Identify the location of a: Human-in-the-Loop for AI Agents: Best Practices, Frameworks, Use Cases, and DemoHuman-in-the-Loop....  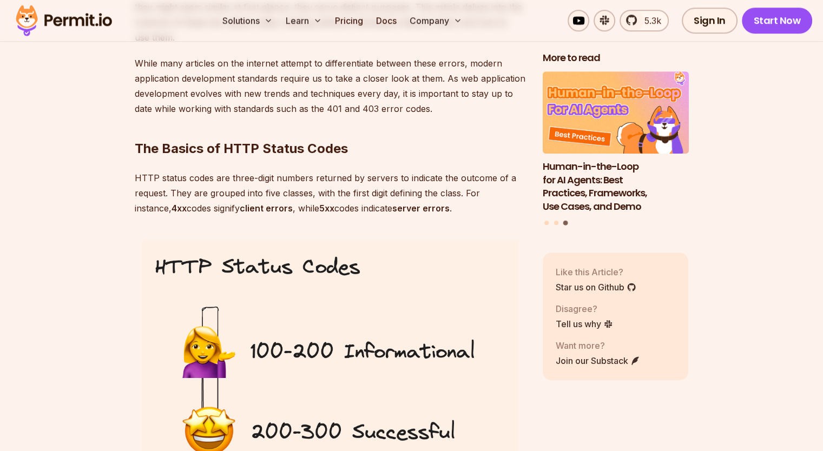
(616, 143).